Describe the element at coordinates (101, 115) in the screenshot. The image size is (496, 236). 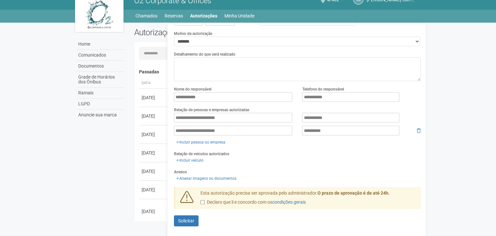
I see `a: Anuncie sua marca` at that location.